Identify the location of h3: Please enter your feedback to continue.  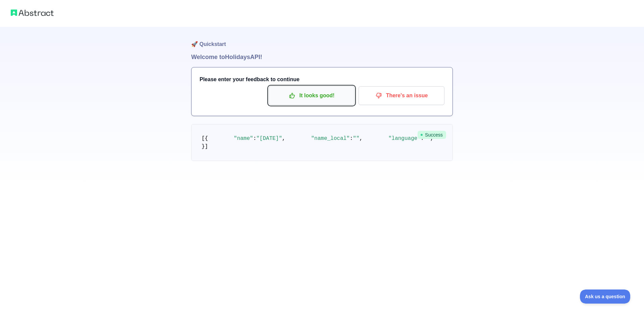
(322, 79).